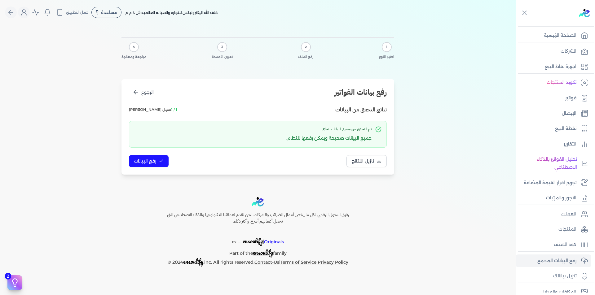 The width and height of the screenshot is (595, 295). I want to click on p: المنتجات, so click(567, 230).